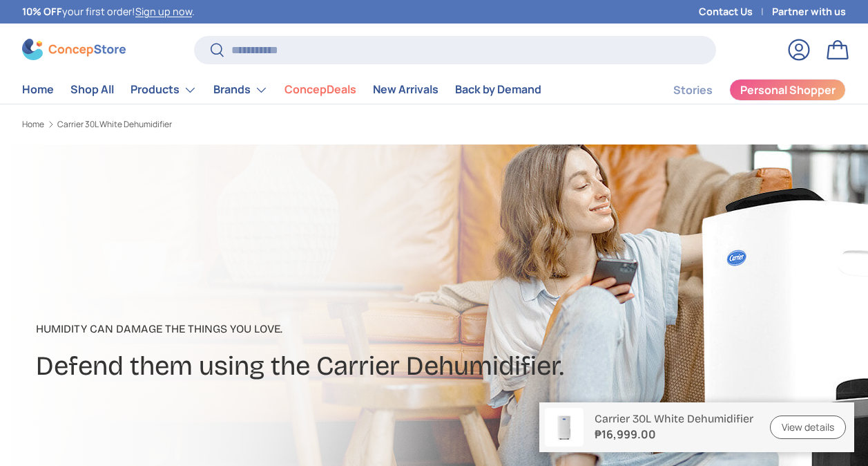 Image resolution: width=868 pixels, height=466 pixels. Describe the element at coordinates (809, 12) in the screenshot. I see `a: Partner with us` at that location.